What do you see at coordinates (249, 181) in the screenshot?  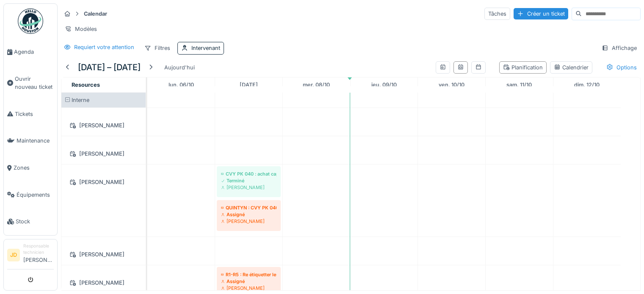 I see `div: Terminé` at bounding box center [249, 181].